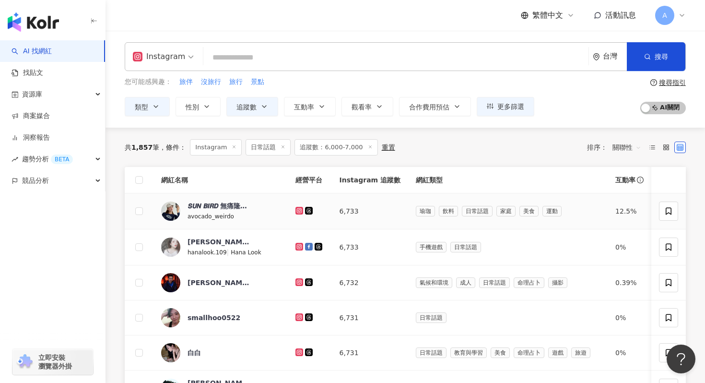  What do you see at coordinates (252, 106) in the screenshot?
I see `button: 追蹤數` at bounding box center [252, 106].